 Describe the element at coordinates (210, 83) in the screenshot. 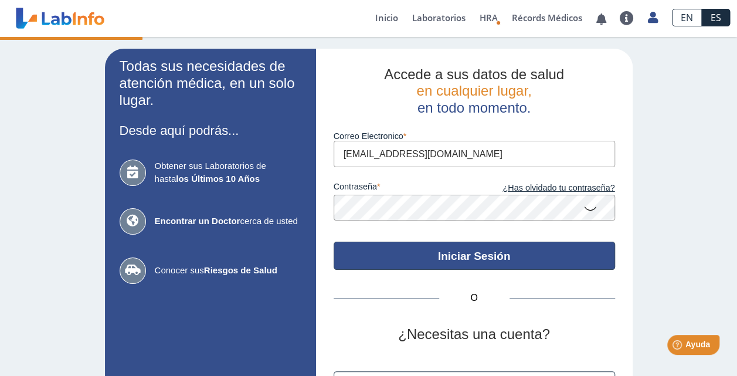

I see `h2: Todas sus necesidades de atención médica, en un solo lugar.` at that location.